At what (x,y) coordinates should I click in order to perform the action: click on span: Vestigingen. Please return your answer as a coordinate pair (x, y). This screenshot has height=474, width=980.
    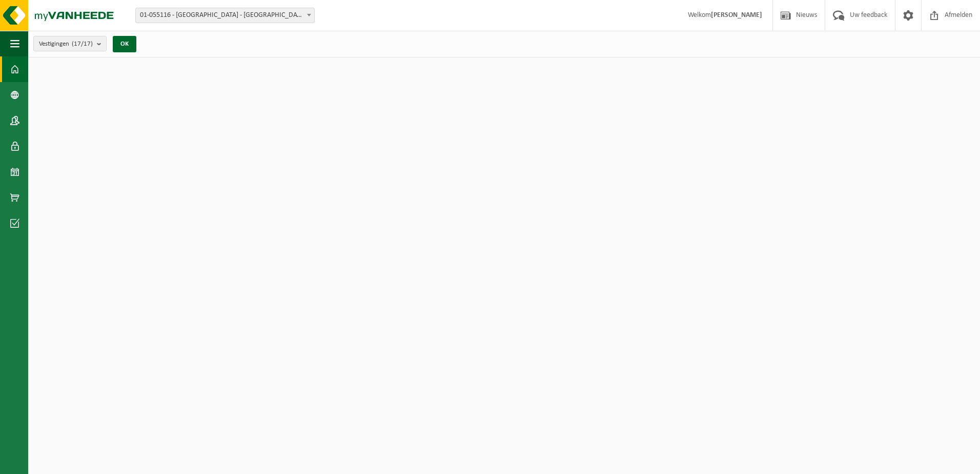
    Looking at the image, I should click on (65, 44).